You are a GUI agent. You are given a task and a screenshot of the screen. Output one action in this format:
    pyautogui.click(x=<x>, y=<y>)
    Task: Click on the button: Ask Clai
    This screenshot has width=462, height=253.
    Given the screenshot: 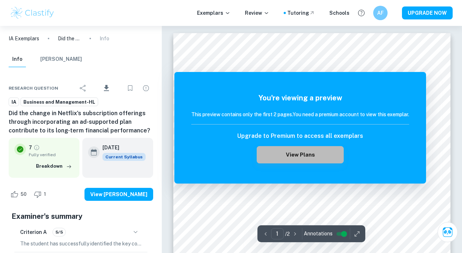 What is the action you would take?
    pyautogui.click(x=448, y=232)
    